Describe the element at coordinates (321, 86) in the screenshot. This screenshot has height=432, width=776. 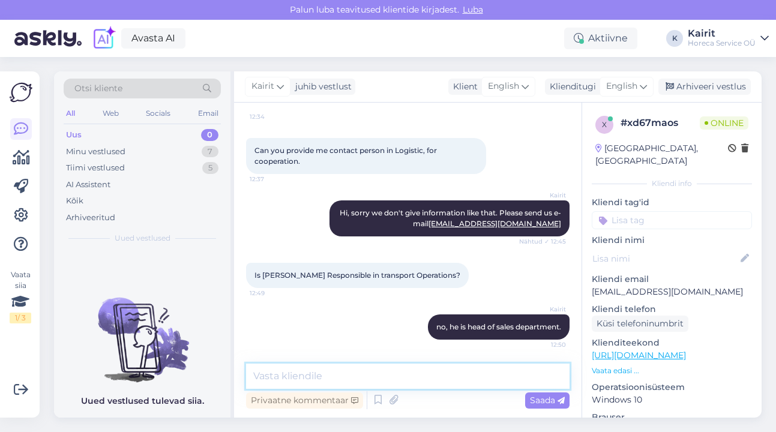
I see `div: juhib vestlust` at that location.